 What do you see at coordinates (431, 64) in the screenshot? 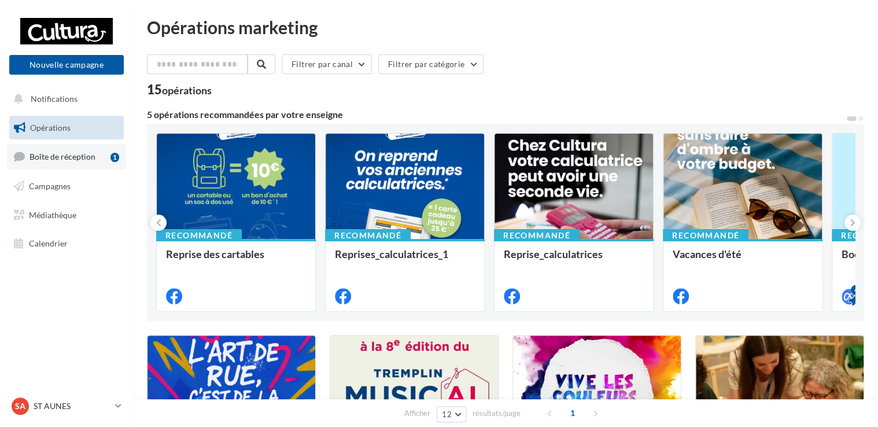
I see `button: Filtrer par catégorie` at bounding box center [431, 64].